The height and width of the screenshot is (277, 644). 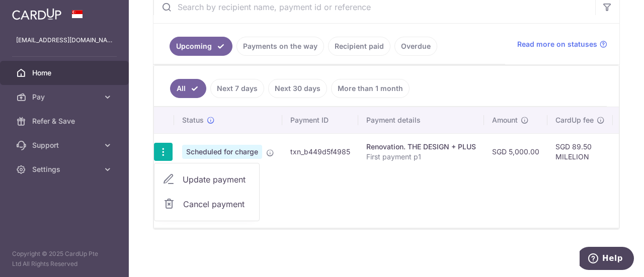 I want to click on th: Payment ID, so click(x=320, y=120).